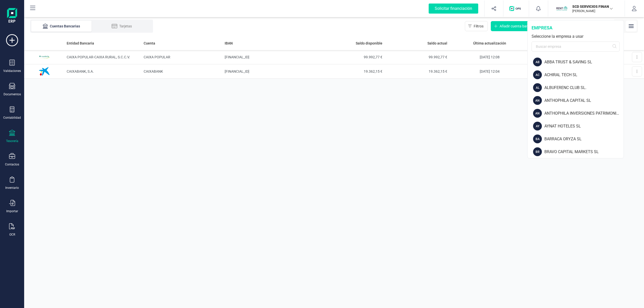 This screenshot has width=644, height=308. I want to click on input: Buscar empresa, so click(575, 46).